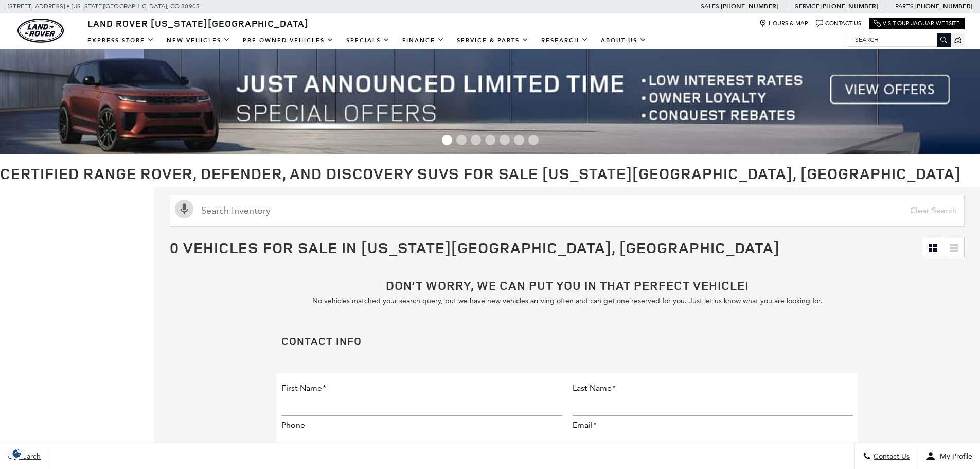 The height and width of the screenshot is (469, 980). Describe the element at coordinates (594, 388) in the screenshot. I see `label: Last Name` at that location.